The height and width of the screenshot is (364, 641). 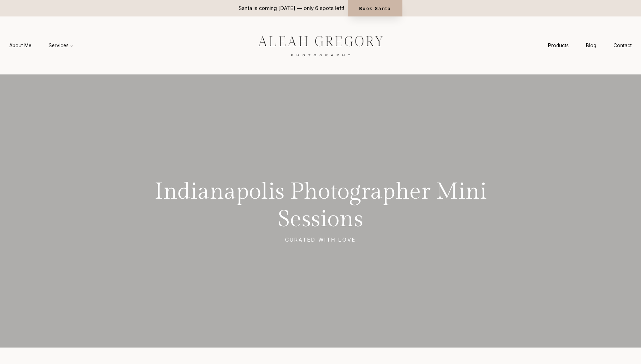 I want to click on nav: Primary, so click(x=41, y=45).